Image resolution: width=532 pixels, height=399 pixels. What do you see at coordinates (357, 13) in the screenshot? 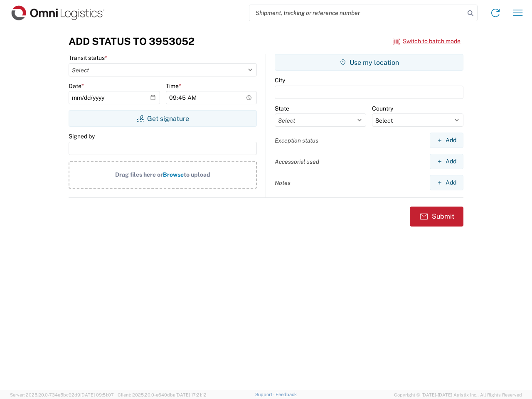
I see `input: Shipment, tracking or reference number` at bounding box center [357, 13].